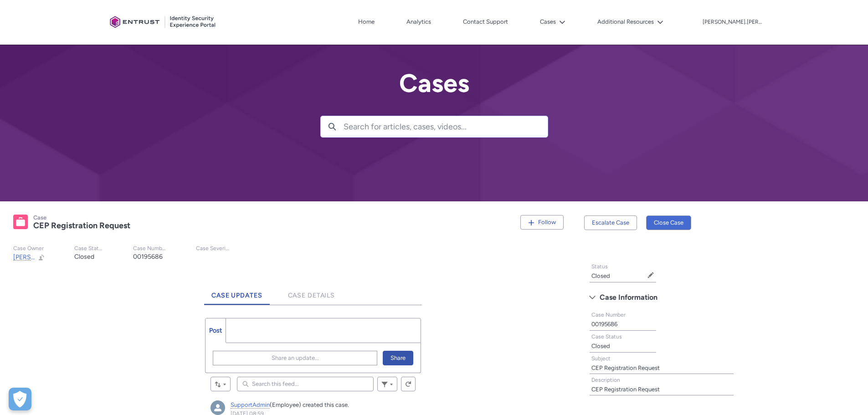 This screenshot has width=868, height=415. What do you see at coordinates (434, 83) in the screenshot?
I see `h2: Cases` at bounding box center [434, 83].